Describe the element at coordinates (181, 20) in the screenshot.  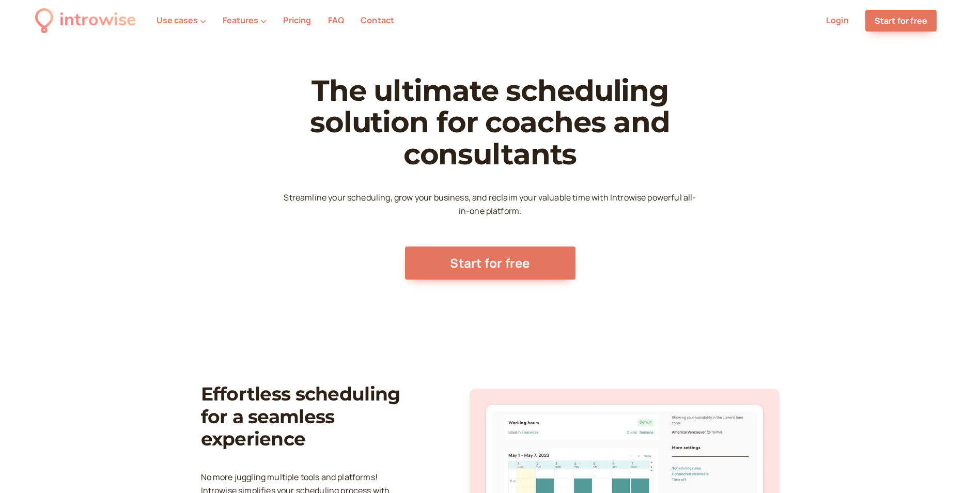
I see `button: Use cases` at that location.